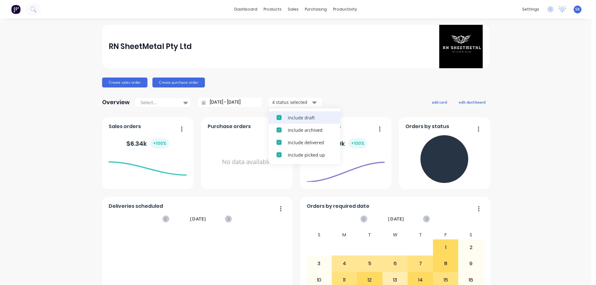 The height and width of the screenshot is (285, 596). Describe the element at coordinates (116, 102) in the screenshot. I see `div: Overview` at that location.